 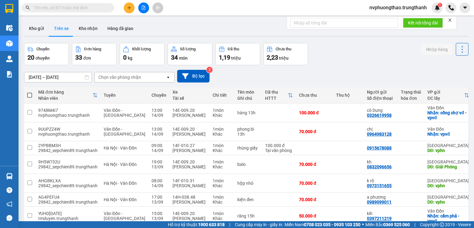 I want to click on div: 14F-010.31, so click(x=189, y=180).